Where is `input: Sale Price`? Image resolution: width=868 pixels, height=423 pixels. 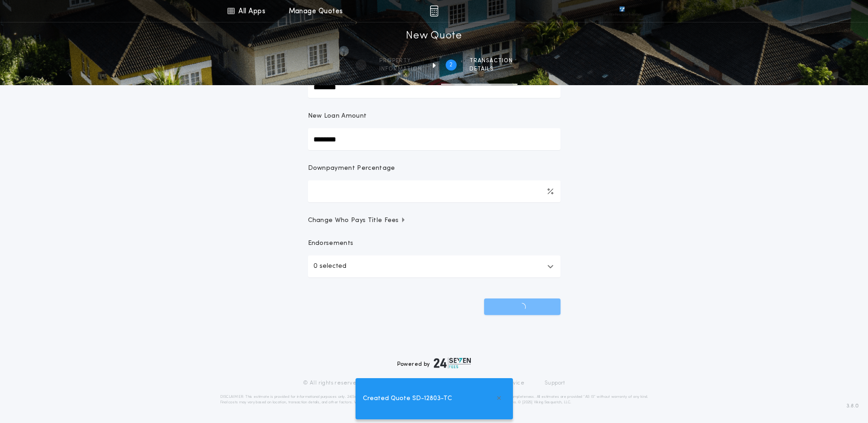 input: Sale Price is located at coordinates (434, 87).